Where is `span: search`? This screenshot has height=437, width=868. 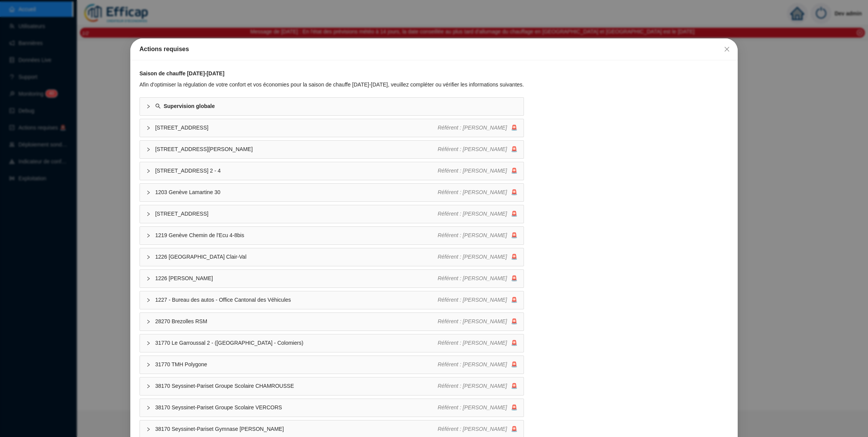
span: search is located at coordinates (158, 106).